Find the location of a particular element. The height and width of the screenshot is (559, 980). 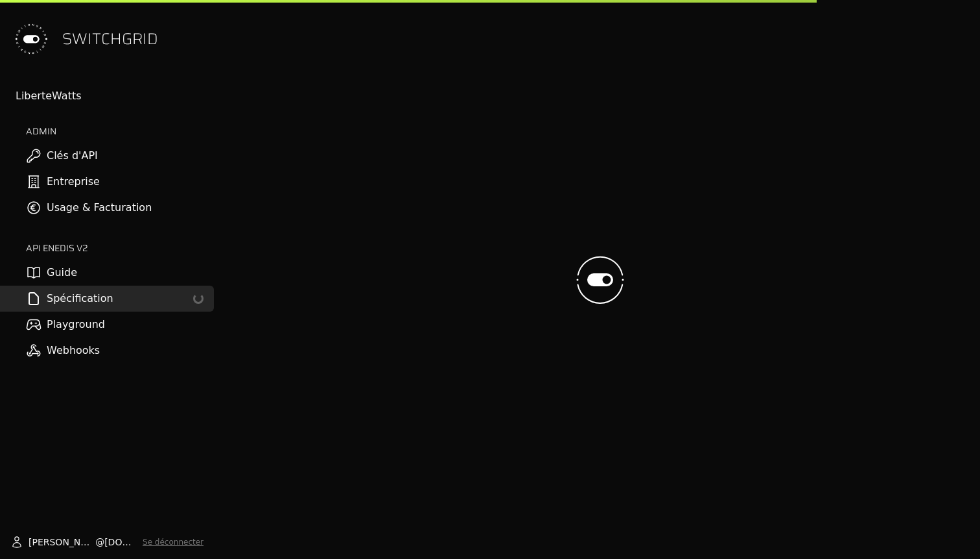

div: loading is located at coordinates (198, 299).